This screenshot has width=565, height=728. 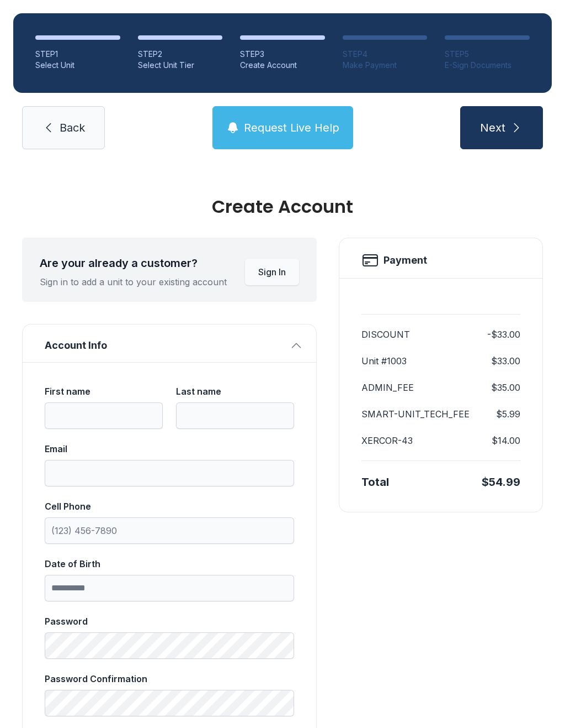 What do you see at coordinates (133, 281) in the screenshot?
I see `div: Sign in to add a unit to your existing account` at bounding box center [133, 281].